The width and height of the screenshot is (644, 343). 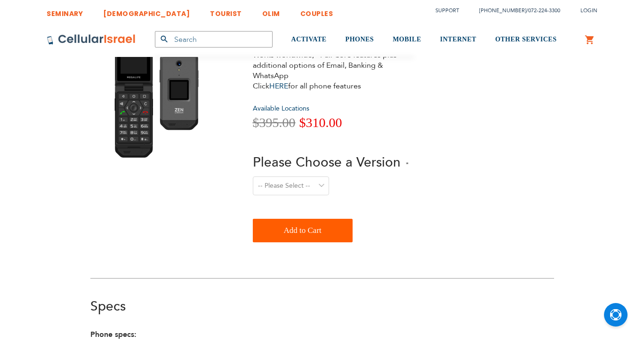 What do you see at coordinates (159, 91) in the screenshot?
I see `img: MEGALIFE F1 Zen` at bounding box center [159, 91].